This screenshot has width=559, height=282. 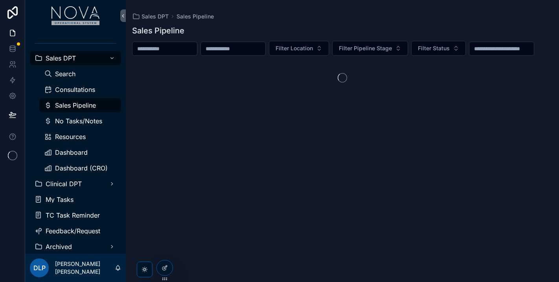 I want to click on a: Clinical DPT, so click(x=75, y=184).